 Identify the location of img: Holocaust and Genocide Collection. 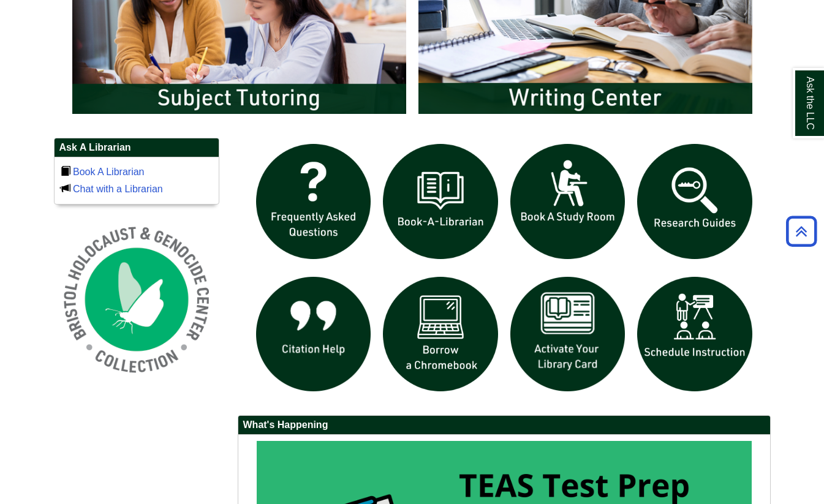
(137, 300).